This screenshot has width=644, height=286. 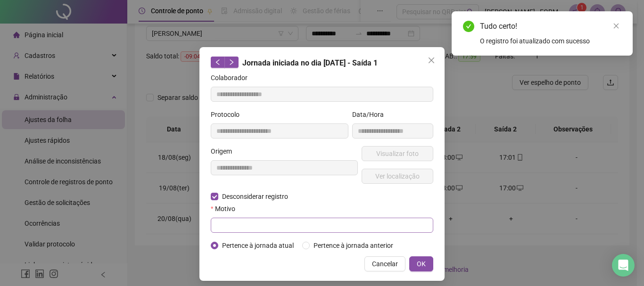 What do you see at coordinates (550, 26) in the screenshot?
I see `div: Tudo certo!` at bounding box center [550, 26].